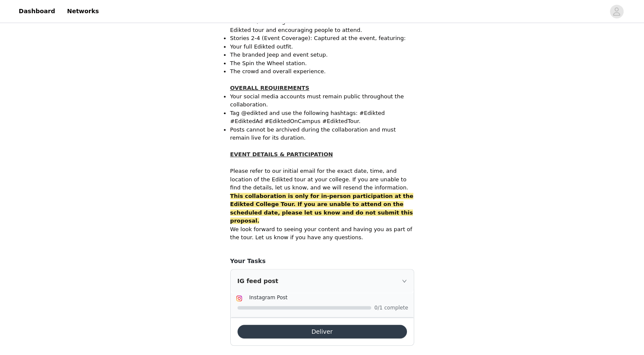  Describe the element at coordinates (322, 234) in the screenshot. I see `p: We look forward to seeing your content and having you as part of the tour. Let us know if you hav...` at that location.